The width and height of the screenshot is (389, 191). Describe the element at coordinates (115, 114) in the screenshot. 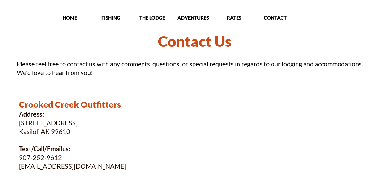

I see `p: Address:` at that location.